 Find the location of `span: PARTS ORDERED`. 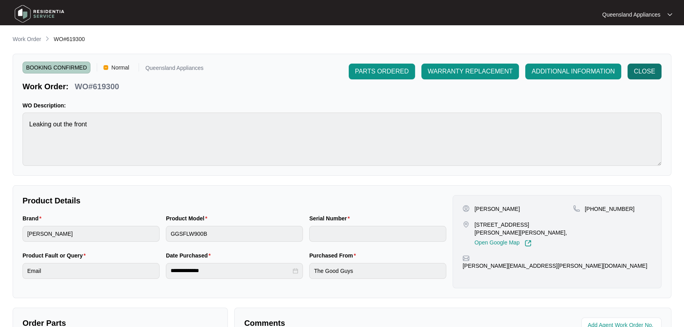

span: PARTS ORDERED is located at coordinates (382, 71).